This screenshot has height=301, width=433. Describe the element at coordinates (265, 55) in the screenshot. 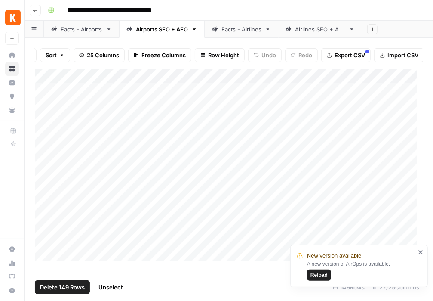

I see `button: Undo` at that location.